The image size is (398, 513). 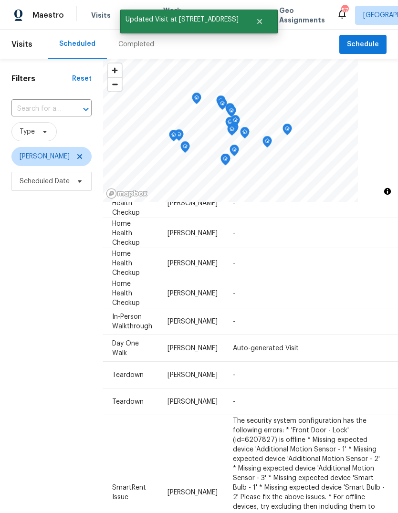 I want to click on div: Completed, so click(x=136, y=44).